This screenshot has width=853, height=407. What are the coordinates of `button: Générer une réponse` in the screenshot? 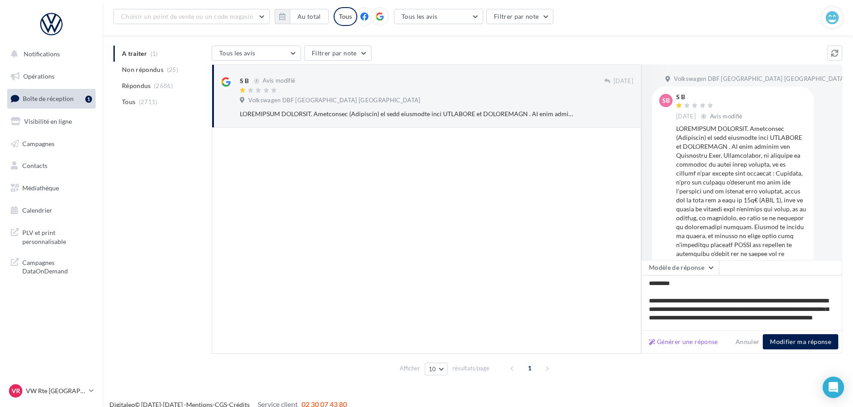 It's located at (683, 342).